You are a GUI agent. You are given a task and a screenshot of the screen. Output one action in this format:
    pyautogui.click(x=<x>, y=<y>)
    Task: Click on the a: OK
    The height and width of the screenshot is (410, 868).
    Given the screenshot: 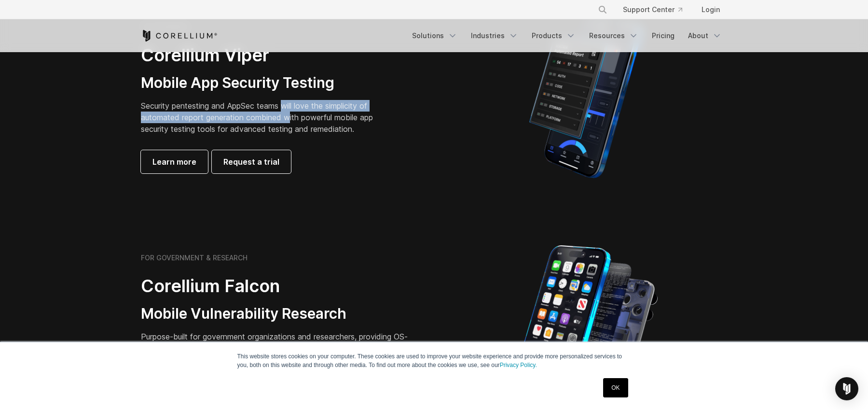 What is the action you would take?
    pyautogui.click(x=615, y=388)
    